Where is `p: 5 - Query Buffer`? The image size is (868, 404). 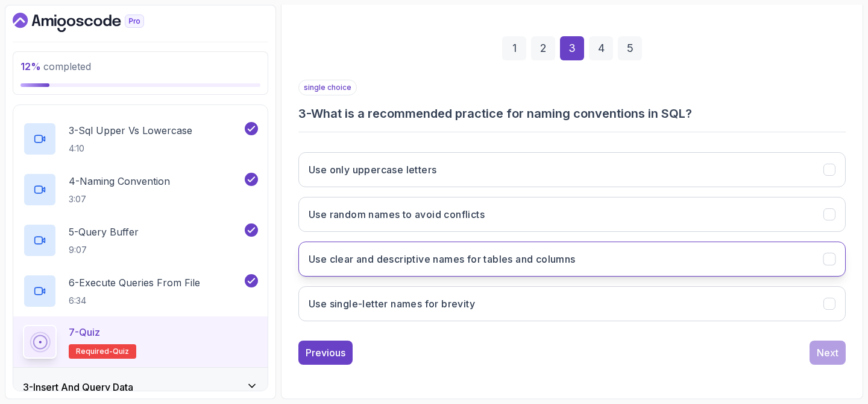 p: 5 - Query Buffer is located at coordinates (104, 232).